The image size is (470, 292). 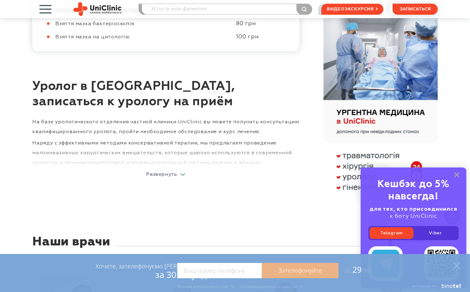 I want to click on div: 100 грн, so click(x=256, y=37).